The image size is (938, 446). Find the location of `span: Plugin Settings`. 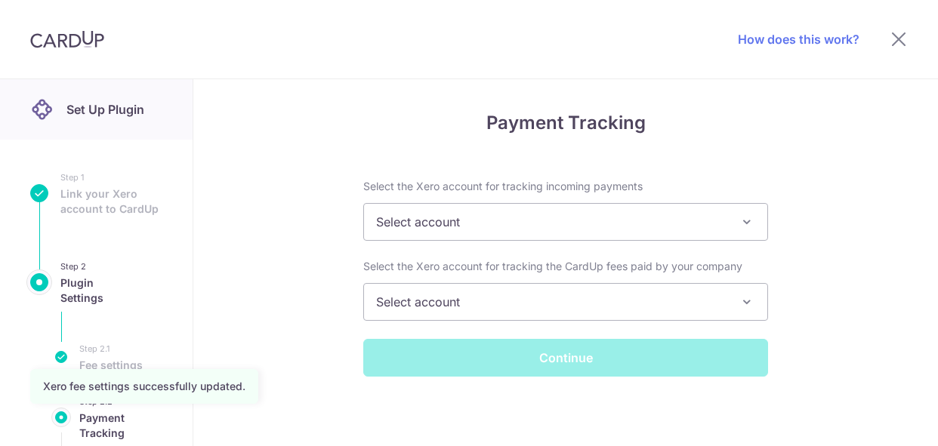

span: Plugin Settings is located at coordinates (111, 291).